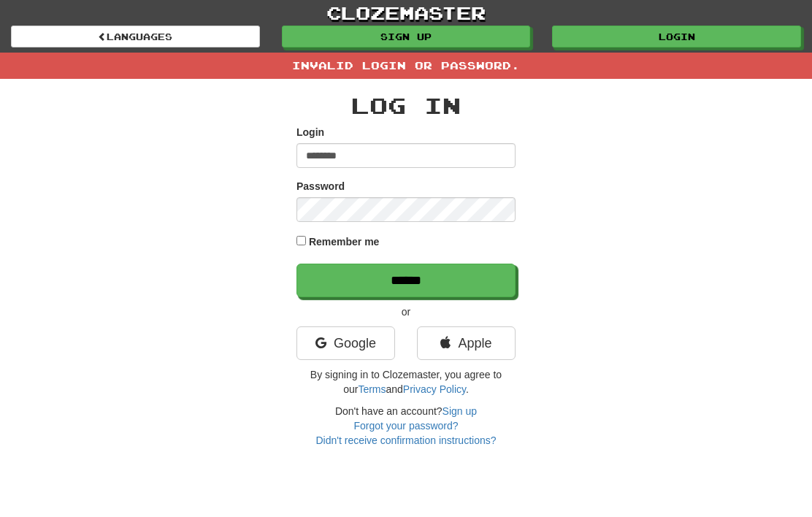  What do you see at coordinates (676, 37) in the screenshot?
I see `a: Login` at bounding box center [676, 37].